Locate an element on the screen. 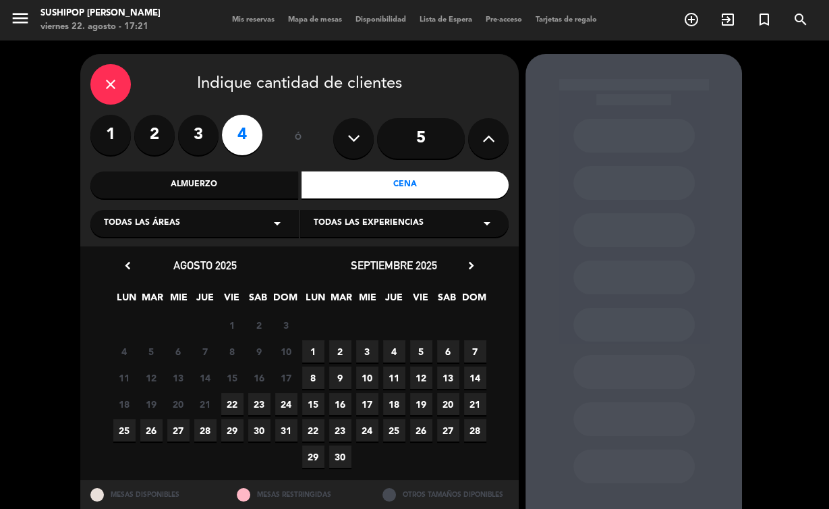 This screenshot has width=829, height=509. span: 20 is located at coordinates (178, 403).